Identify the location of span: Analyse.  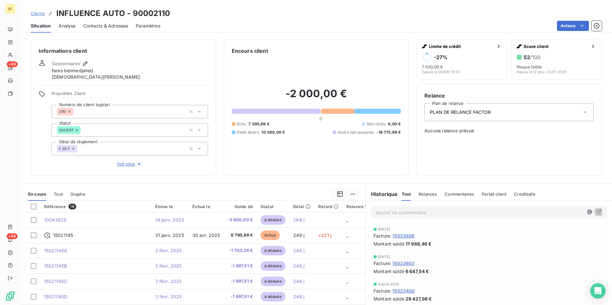
(67, 26).